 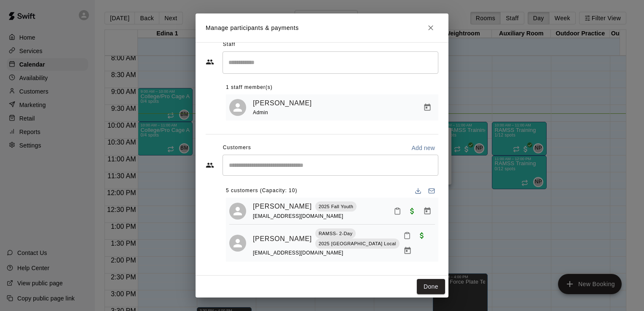 I want to click on button: Add new, so click(x=423, y=148).